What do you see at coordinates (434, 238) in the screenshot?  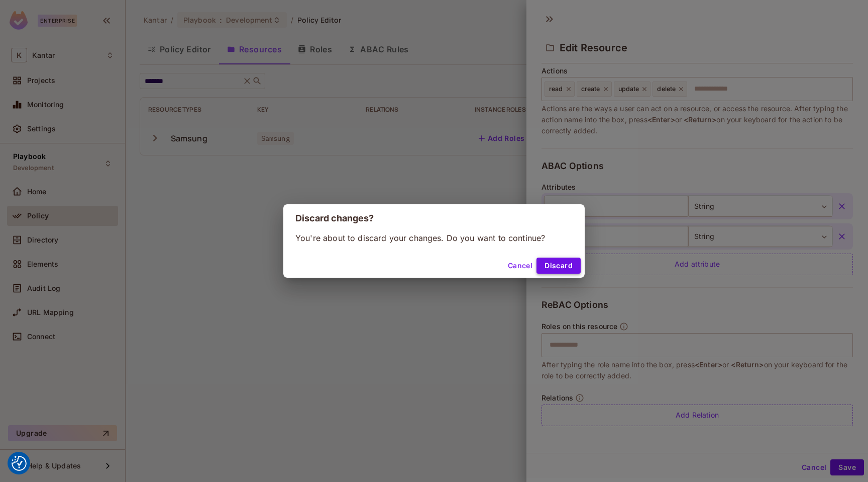 I see `p: You're about to discard your changes. Do you want to continue?` at bounding box center [434, 238].